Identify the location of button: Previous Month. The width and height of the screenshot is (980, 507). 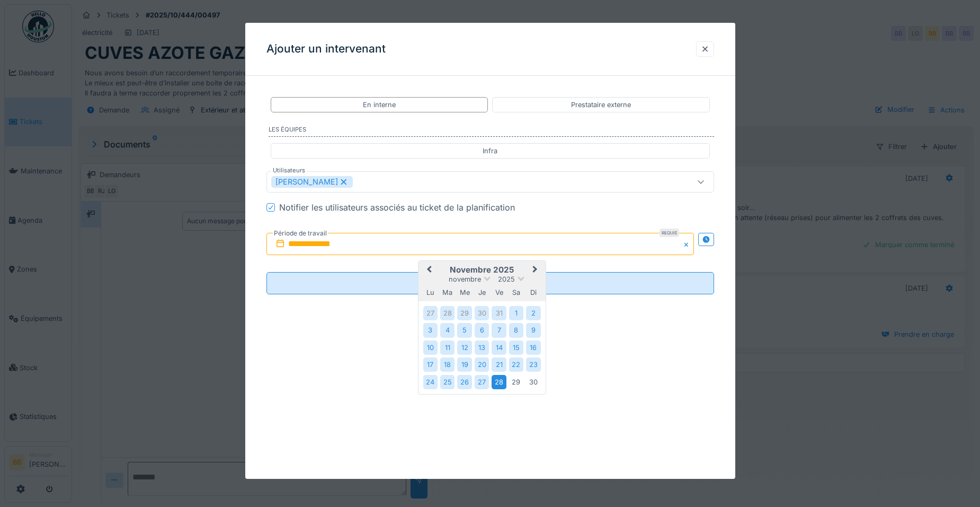
(428, 270).